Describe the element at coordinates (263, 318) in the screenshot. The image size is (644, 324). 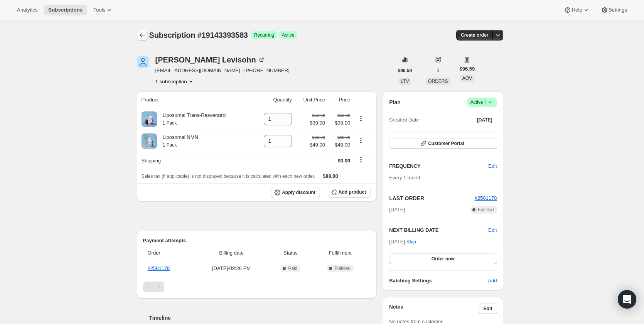
I see `h2: Timeline` at that location.